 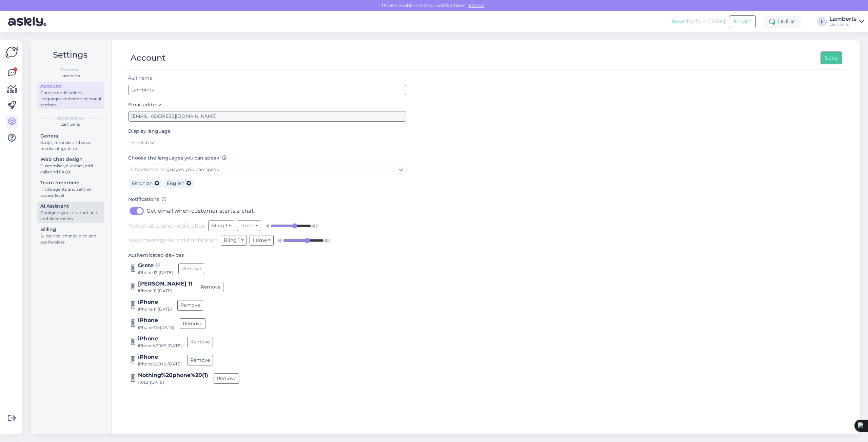 What do you see at coordinates (678, 22) in the screenshot?
I see `b: New!` at bounding box center [678, 22].